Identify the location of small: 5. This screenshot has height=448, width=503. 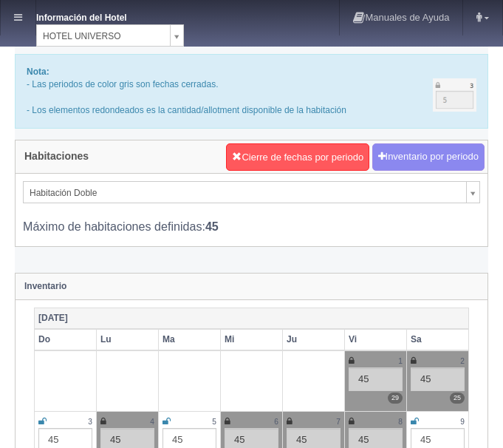
(214, 422).